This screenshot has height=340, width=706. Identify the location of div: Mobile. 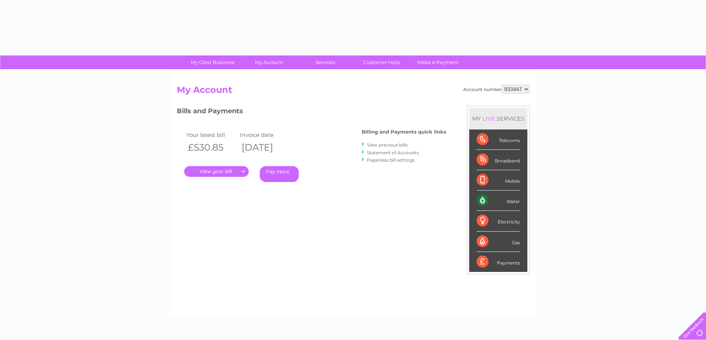
(498, 180).